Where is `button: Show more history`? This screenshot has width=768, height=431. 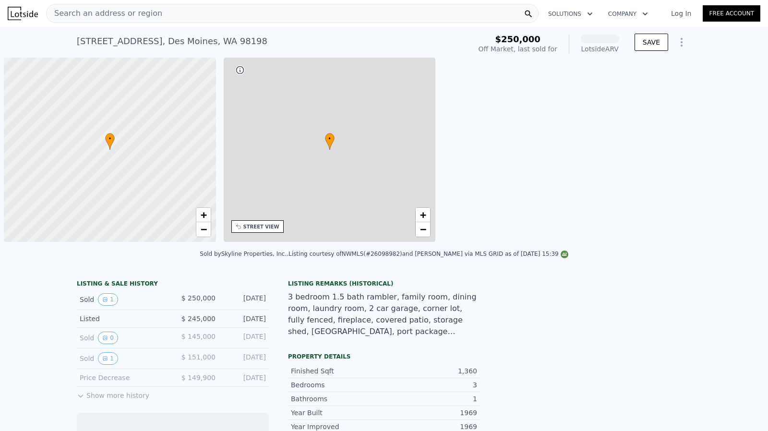 button: Show more history is located at coordinates (113, 393).